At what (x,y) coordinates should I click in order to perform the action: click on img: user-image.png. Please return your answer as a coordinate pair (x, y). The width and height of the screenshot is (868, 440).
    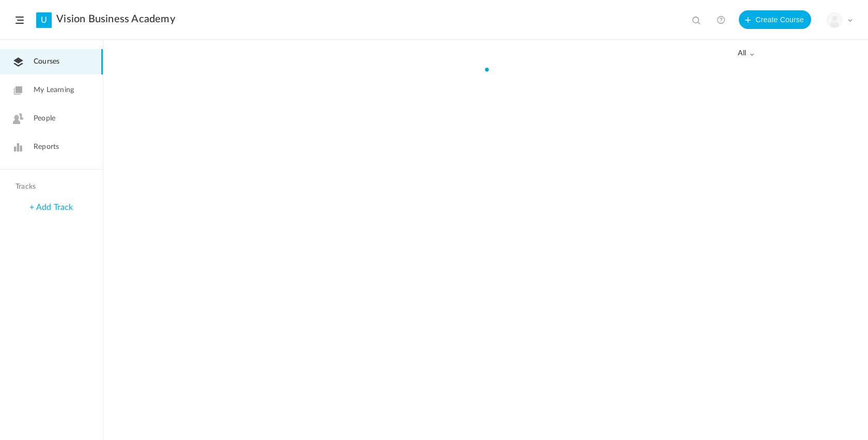
    Looking at the image, I should click on (834, 20).